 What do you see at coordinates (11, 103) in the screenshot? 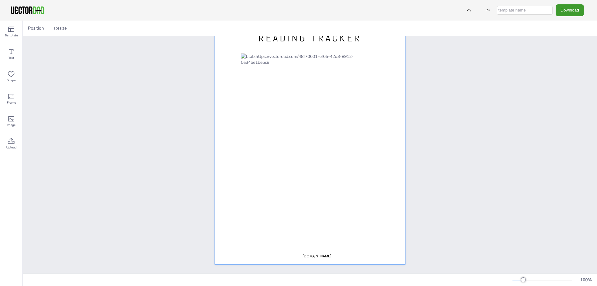
I see `span: Frame` at bounding box center [11, 103].